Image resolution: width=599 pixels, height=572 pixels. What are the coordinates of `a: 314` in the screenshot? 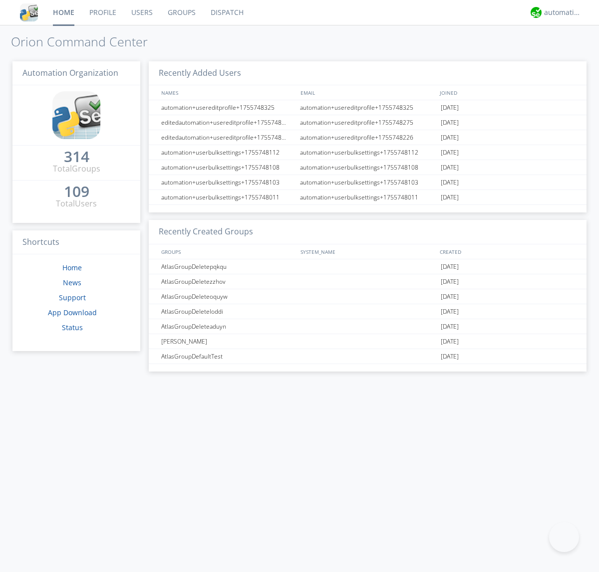 It's located at (76, 157).